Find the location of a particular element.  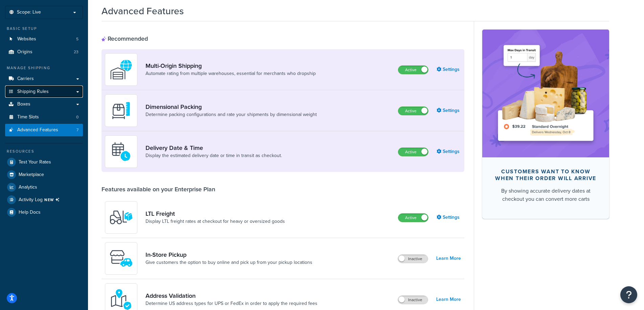

img: y79ZsPf0fXUFUhFXDzUgf+ktZg5F2+ohG75+v3d2s1D9TjoU8PiyCIluIjV41seZevKCRuEjTPPOKHJsQcmKCXGdfprl3L4q7... is located at coordinates (121, 217).